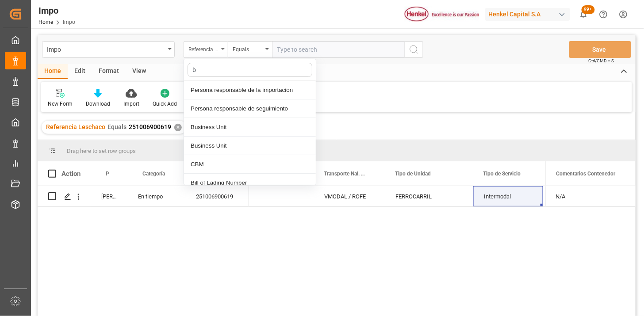 This screenshot has height=316, width=644. What do you see at coordinates (338, 50) in the screenshot?
I see `input: Type to search` at bounding box center [338, 50].